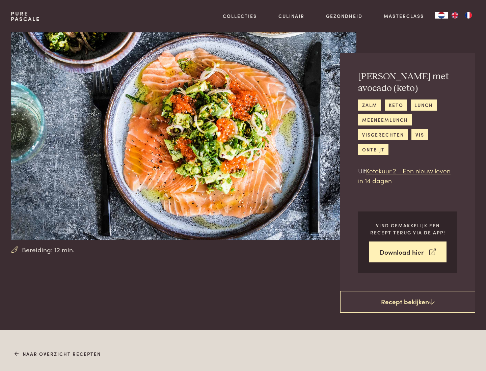 The height and width of the screenshot is (371, 486). I want to click on a: PurePascale, so click(25, 16).